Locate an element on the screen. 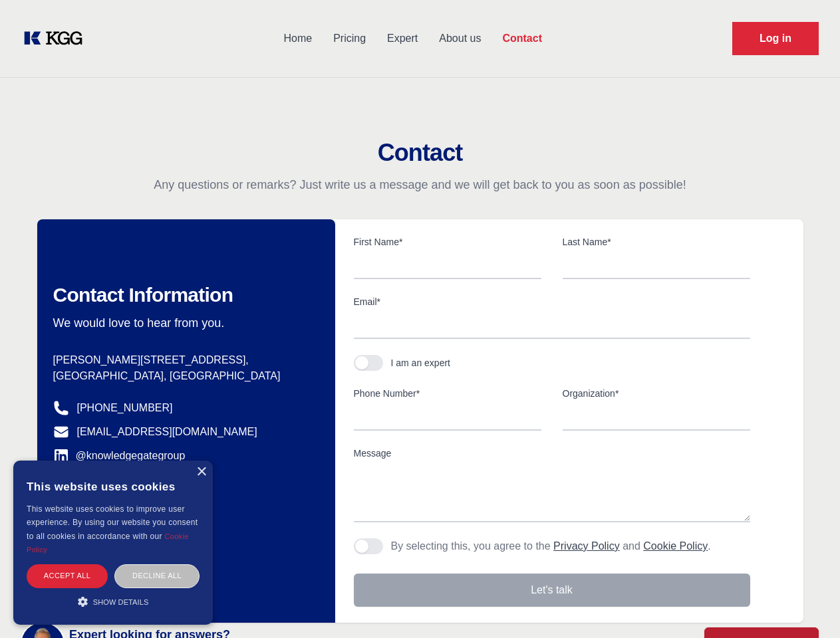 Image resolution: width=840 pixels, height=638 pixels. button: Let's talk is located at coordinates (552, 590).